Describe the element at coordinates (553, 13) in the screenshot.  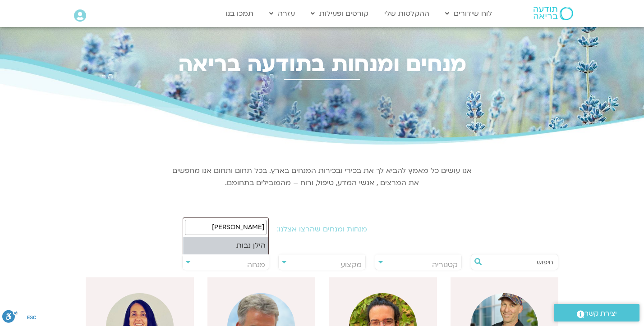
I see `img: תודעה בריאה` at that location.